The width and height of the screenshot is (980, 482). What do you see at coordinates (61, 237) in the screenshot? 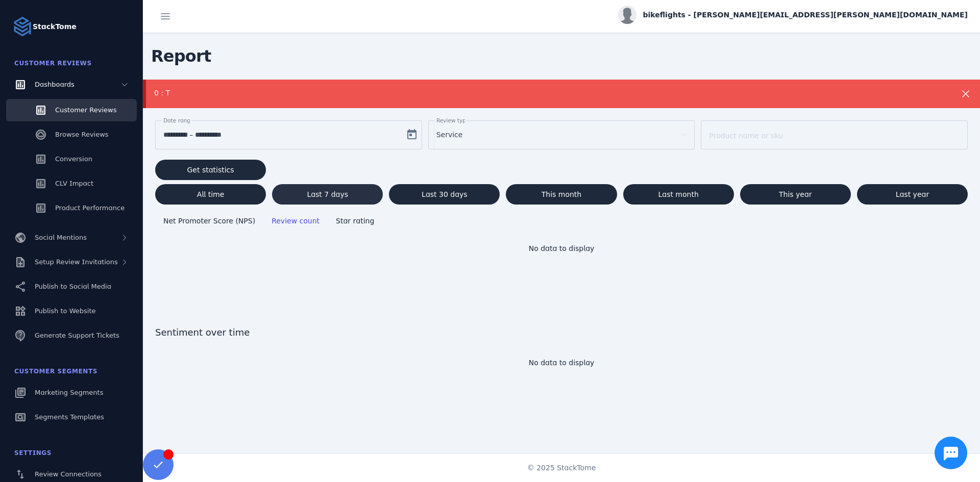
I see `span: Social Mentions` at bounding box center [61, 237].